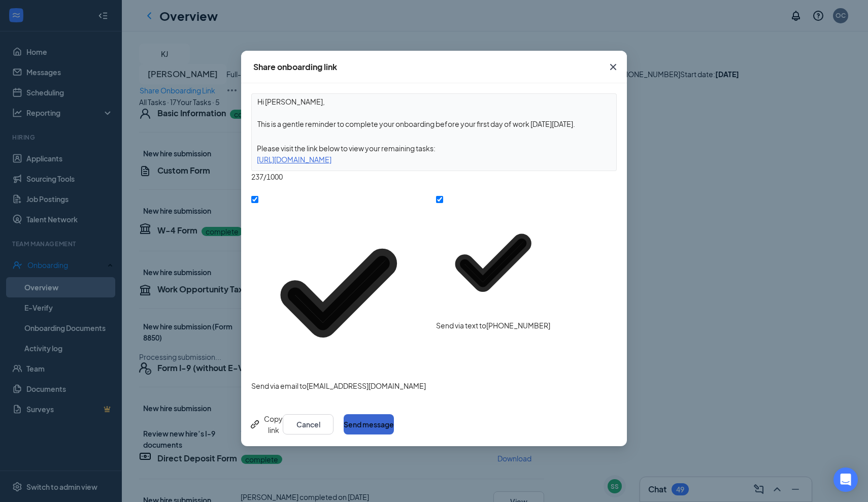  I want to click on div: 237 / 1000, so click(434, 176).